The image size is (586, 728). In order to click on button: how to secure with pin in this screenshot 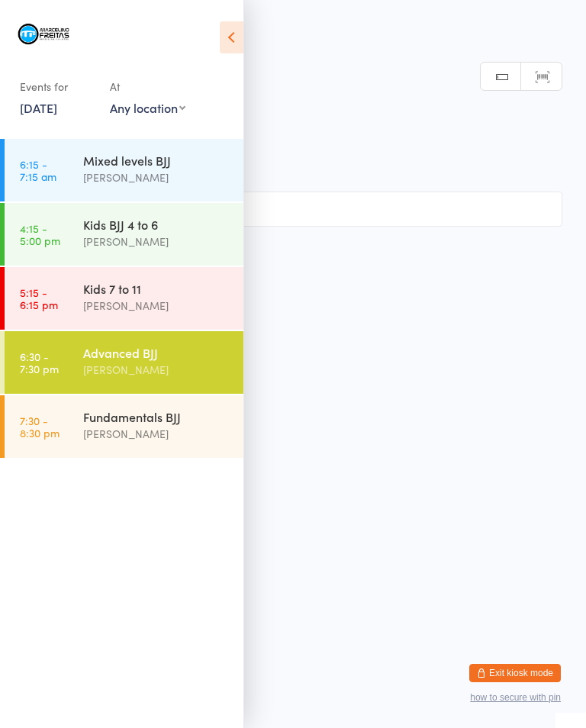, I will do `click(515, 698)`.